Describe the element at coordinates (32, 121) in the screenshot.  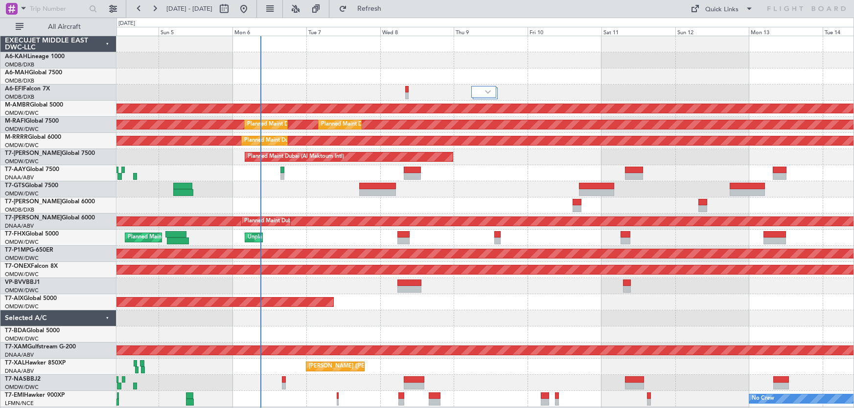
I see `a: M-RAFIGlobal 7500` at that location.